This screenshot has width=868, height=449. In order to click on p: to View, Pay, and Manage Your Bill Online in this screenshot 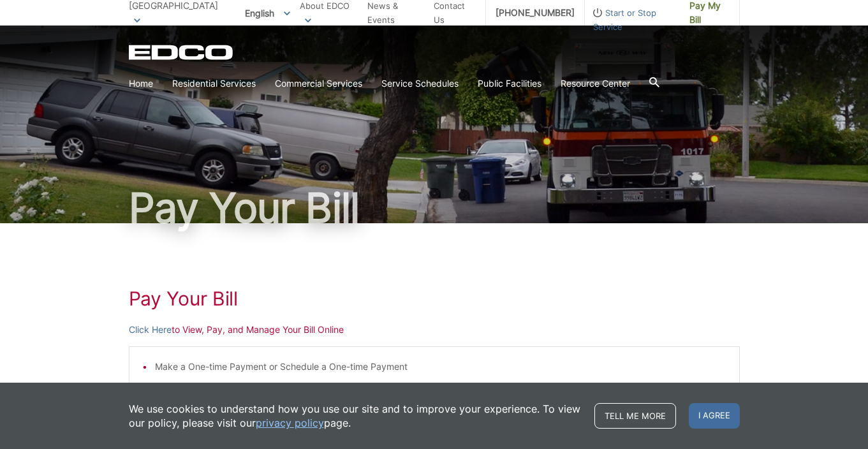, I will do `click(435, 330)`.